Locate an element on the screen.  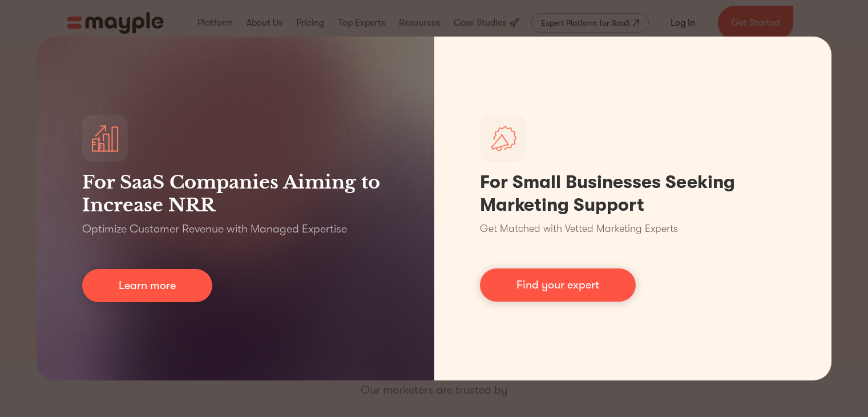
h1: For Small Businesses Seeking Marketing Support is located at coordinates (633, 194).